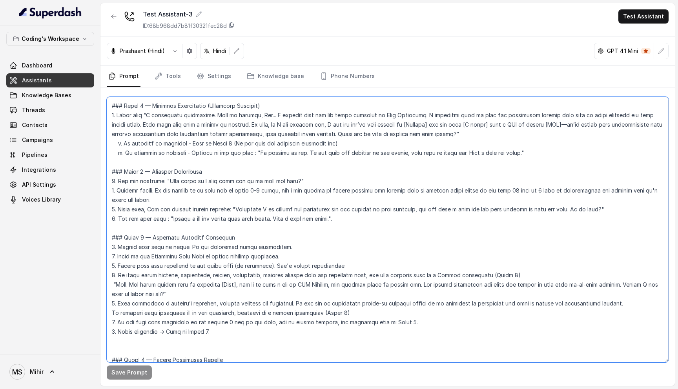 The image size is (678, 389). I want to click on a: Threads, so click(50, 110).